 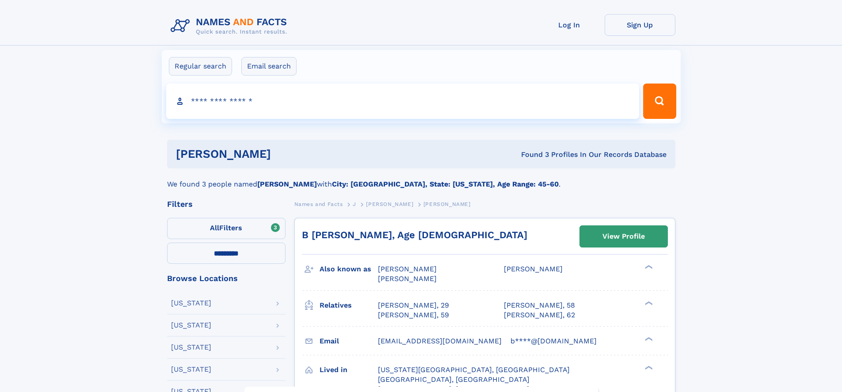 What do you see at coordinates (354, 204) in the screenshot?
I see `span: J` at bounding box center [354, 204].